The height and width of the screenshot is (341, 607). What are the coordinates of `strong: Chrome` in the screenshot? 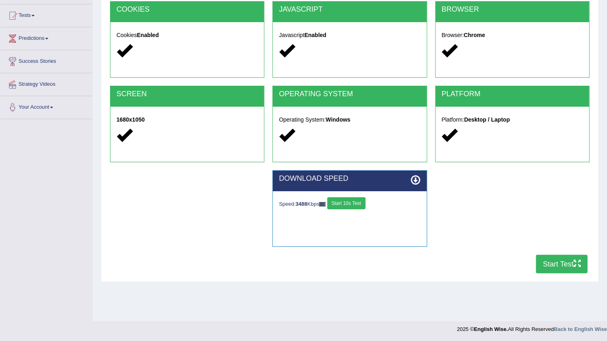 It's located at (474, 35).